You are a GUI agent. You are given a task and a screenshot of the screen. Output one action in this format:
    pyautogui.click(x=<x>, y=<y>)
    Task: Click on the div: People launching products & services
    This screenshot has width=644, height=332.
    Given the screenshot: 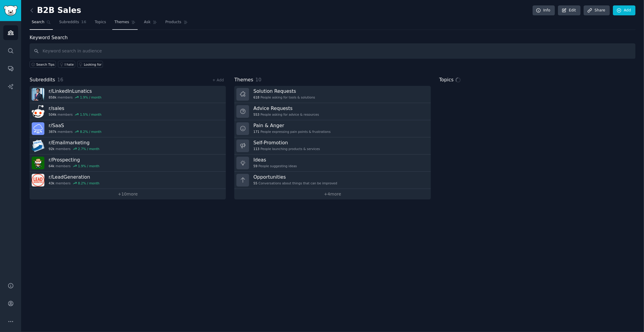 What is the action you would take?
    pyautogui.click(x=287, y=149)
    